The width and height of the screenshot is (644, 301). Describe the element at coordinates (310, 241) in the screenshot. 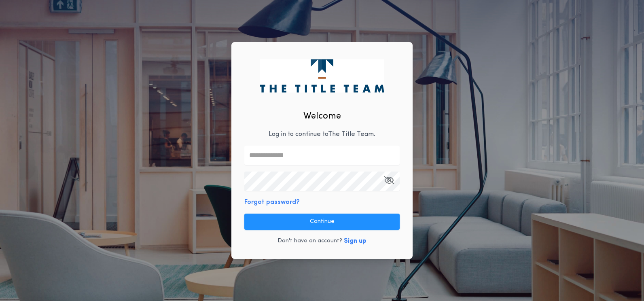

I see `p: Don't have an account?` at that location.